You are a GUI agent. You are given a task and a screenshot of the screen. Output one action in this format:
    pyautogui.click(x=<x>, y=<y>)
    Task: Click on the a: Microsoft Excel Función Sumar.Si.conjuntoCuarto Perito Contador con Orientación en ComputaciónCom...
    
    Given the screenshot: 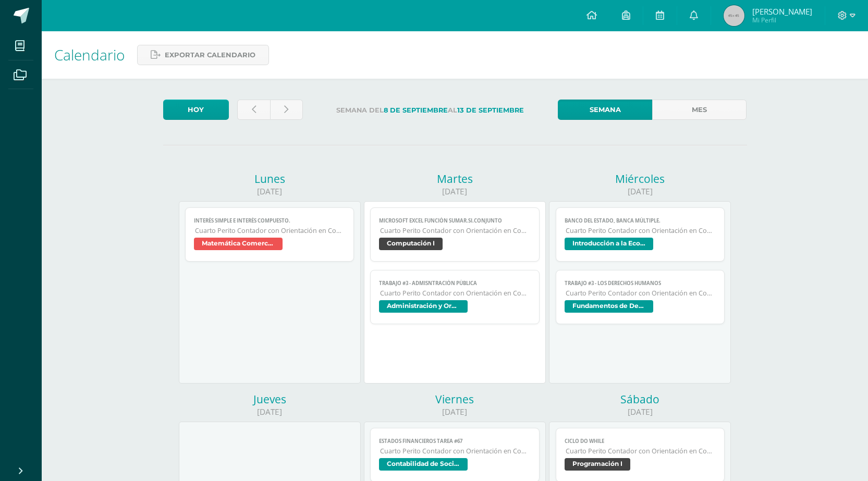 What is the action you would take?
    pyautogui.click(x=454, y=235)
    